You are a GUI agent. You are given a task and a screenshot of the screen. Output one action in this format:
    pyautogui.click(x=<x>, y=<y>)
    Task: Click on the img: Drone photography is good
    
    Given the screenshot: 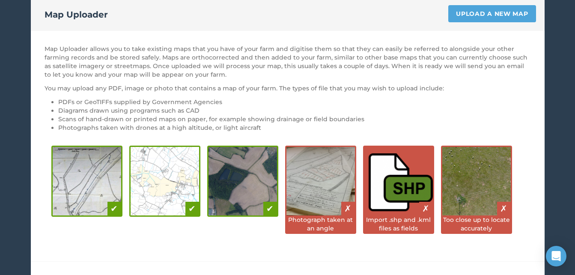 What is the action you would take?
    pyautogui.click(x=243, y=181)
    